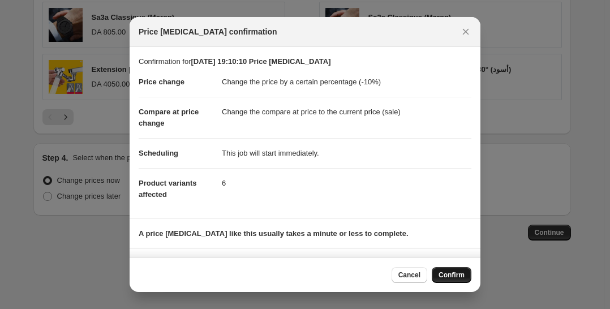  What do you see at coordinates (346, 82) in the screenshot?
I see `dd: Change the price by a certain percentage (-10%)` at bounding box center [346, 82].